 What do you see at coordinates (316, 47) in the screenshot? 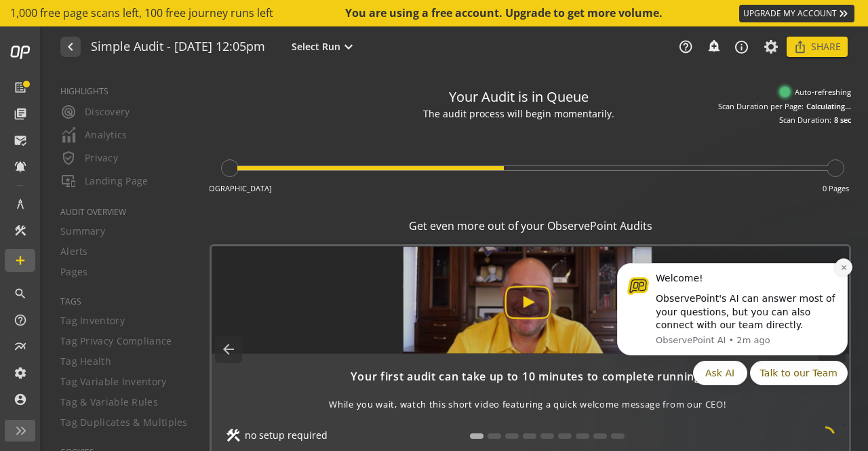
I see `span: Select Run` at bounding box center [316, 47].